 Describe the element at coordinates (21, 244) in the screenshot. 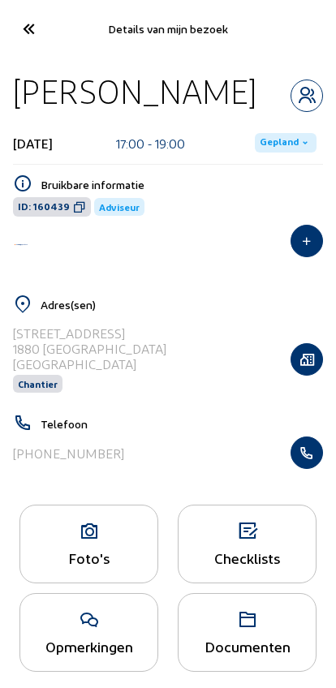

I see `img: Energy Protect Ramen & Deuren` at that location.